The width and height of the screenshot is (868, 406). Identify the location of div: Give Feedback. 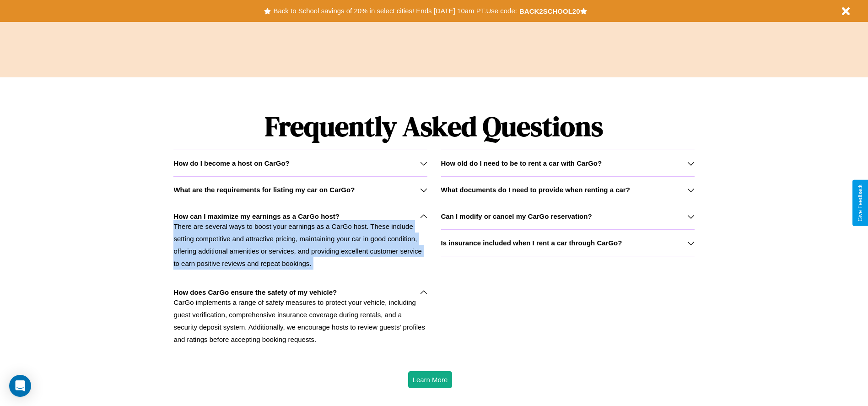
(860, 203).